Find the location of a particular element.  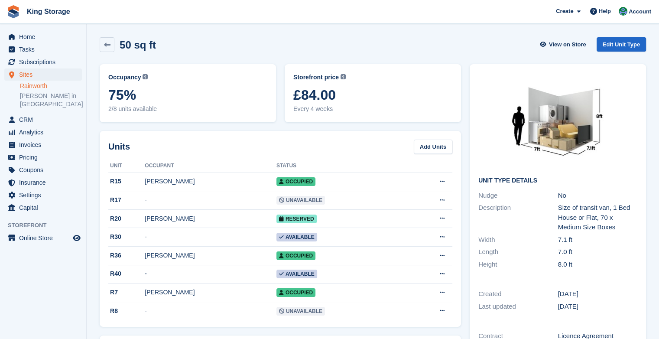

div: Description is located at coordinates (518, 217).